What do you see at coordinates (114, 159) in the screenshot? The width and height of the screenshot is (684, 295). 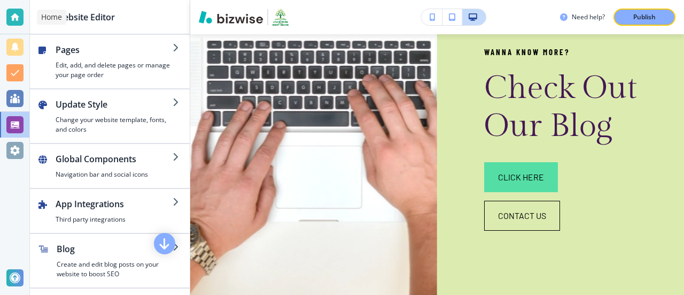 I see `h2: Global Components` at bounding box center [114, 159].